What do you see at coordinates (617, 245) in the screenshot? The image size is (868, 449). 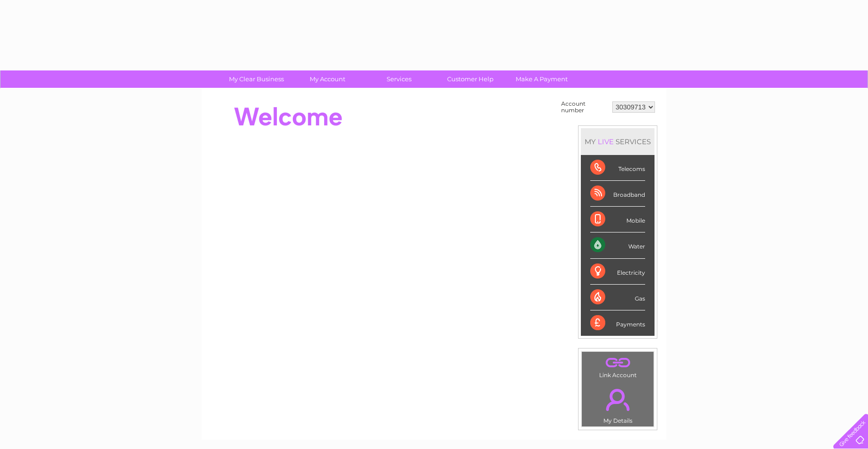 I see `div: Water` at bounding box center [617, 245].